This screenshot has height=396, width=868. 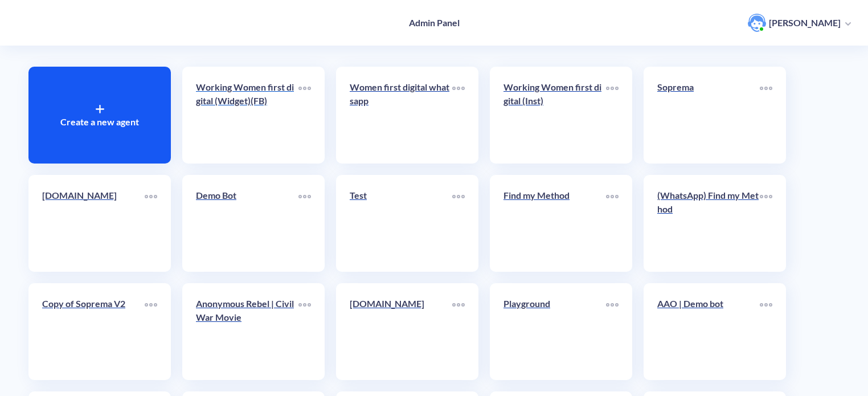 What do you see at coordinates (247, 223) in the screenshot?
I see `a: Demo Bot` at bounding box center [247, 223].